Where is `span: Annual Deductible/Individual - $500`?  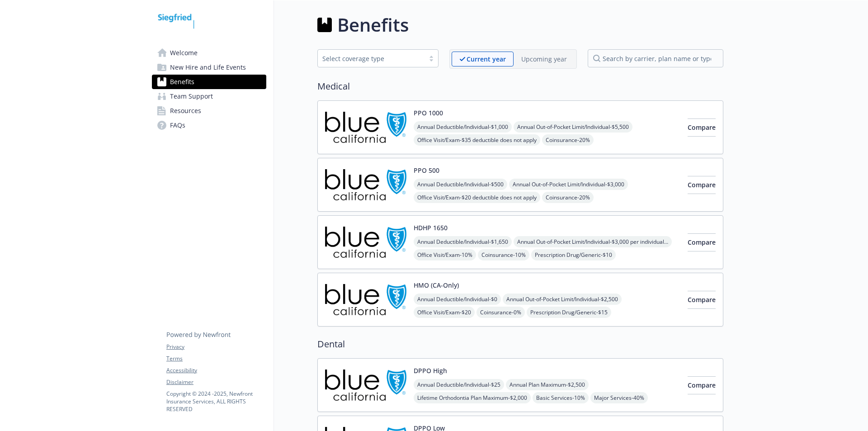 span: Annual Deductible/Individual - $500 is located at coordinates (460, 184).